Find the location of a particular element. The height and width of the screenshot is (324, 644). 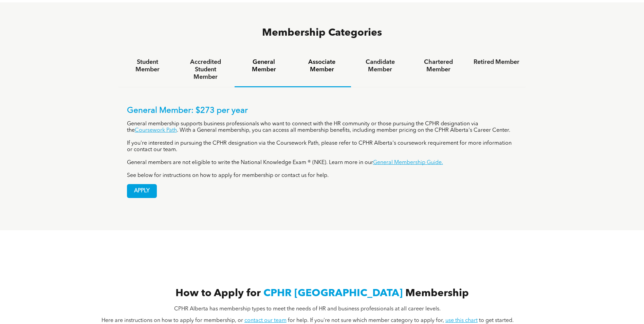

a: use this chart is located at coordinates (461, 320).